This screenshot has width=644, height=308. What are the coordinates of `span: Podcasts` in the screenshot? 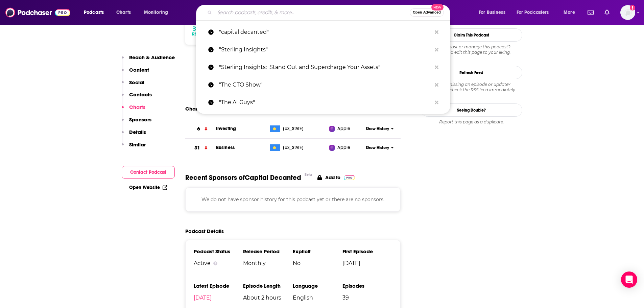 It's located at (94, 13).